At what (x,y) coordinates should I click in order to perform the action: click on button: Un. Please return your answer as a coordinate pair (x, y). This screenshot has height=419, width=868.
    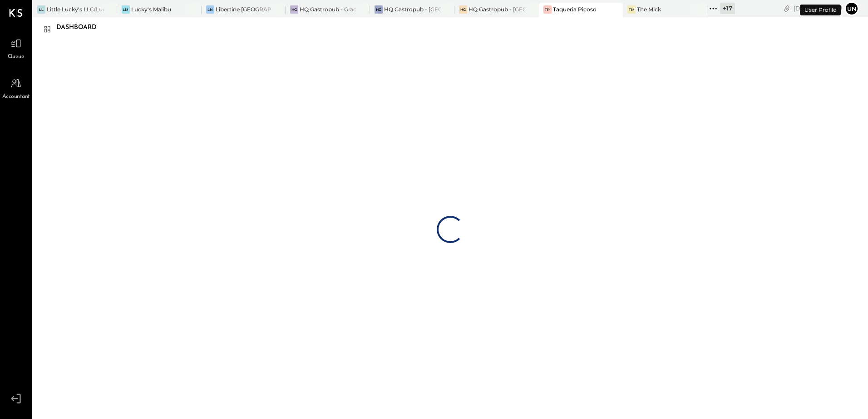
    Looking at the image, I should click on (851, 9).